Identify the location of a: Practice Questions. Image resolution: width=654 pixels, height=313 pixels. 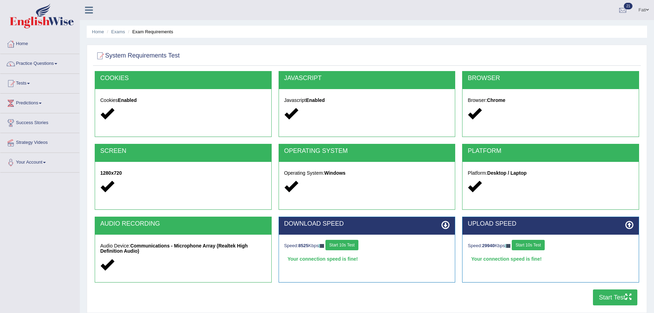
(40, 63).